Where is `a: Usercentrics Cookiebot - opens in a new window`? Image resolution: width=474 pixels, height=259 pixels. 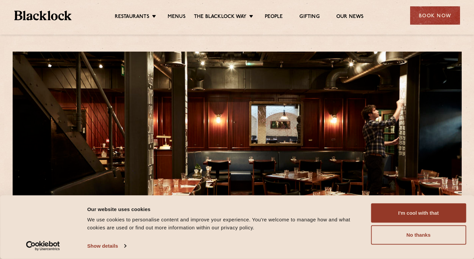 a: Usercentrics Cookiebot - opens in a new window is located at coordinates (43, 246).